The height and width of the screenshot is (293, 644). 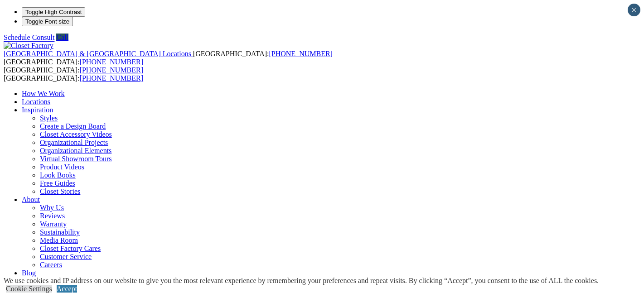 What do you see at coordinates (73, 126) in the screenshot?
I see `a: Create a Design Board` at bounding box center [73, 126].